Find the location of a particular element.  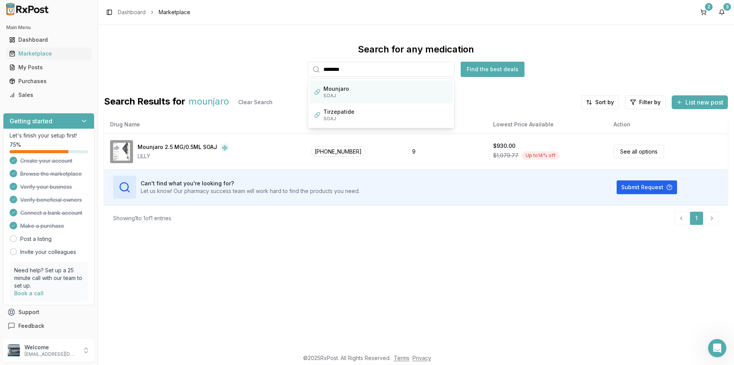

button: Dashboard is located at coordinates (49, 40).